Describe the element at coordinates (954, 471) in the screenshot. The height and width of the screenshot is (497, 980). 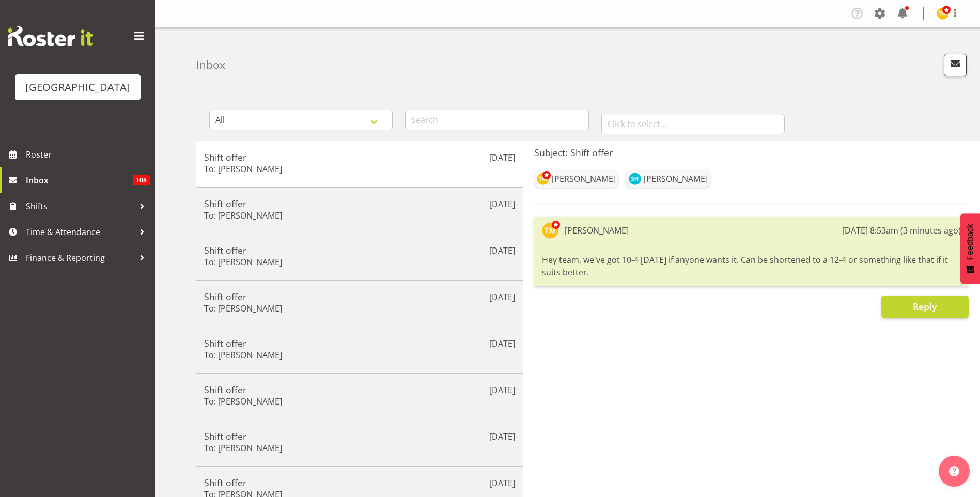
I see `img: help-xxl-2.png` at that location.